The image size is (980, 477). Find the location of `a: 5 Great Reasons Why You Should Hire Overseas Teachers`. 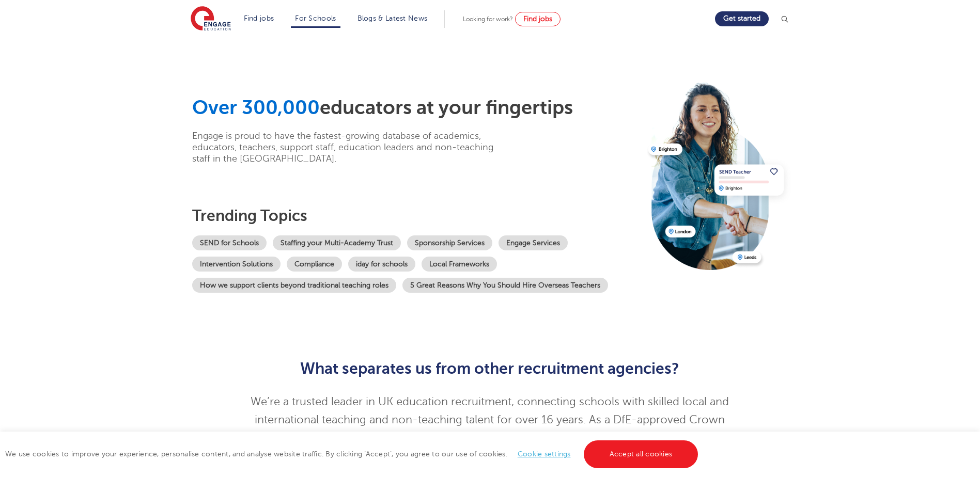

a: 5 Great Reasons Why You Should Hire Overseas Teachers is located at coordinates (505, 285).